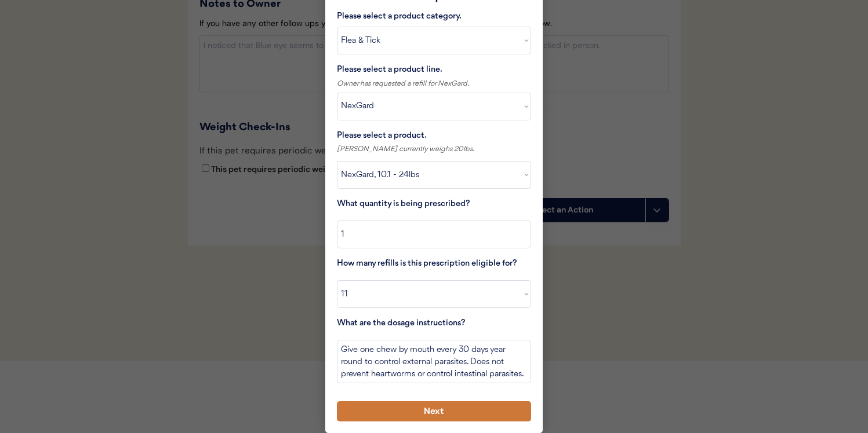 This screenshot has width=868, height=433. What do you see at coordinates (433, 136) in the screenshot?
I see `div: Please select a product.` at bounding box center [433, 136].